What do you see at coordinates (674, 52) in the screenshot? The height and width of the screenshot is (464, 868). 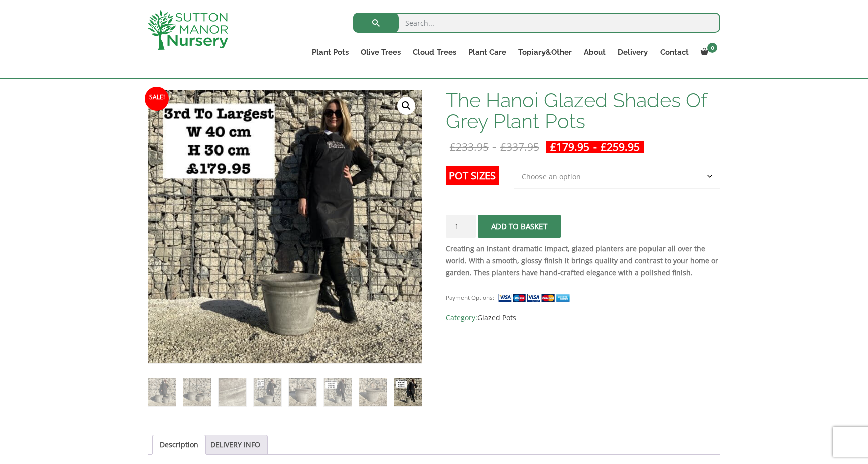 I see `a: Contact` at bounding box center [674, 52].